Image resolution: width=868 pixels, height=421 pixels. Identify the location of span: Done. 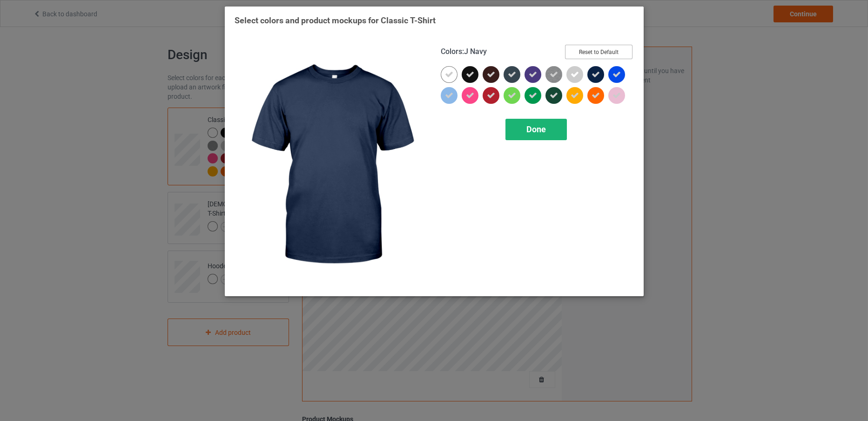
(536, 129).